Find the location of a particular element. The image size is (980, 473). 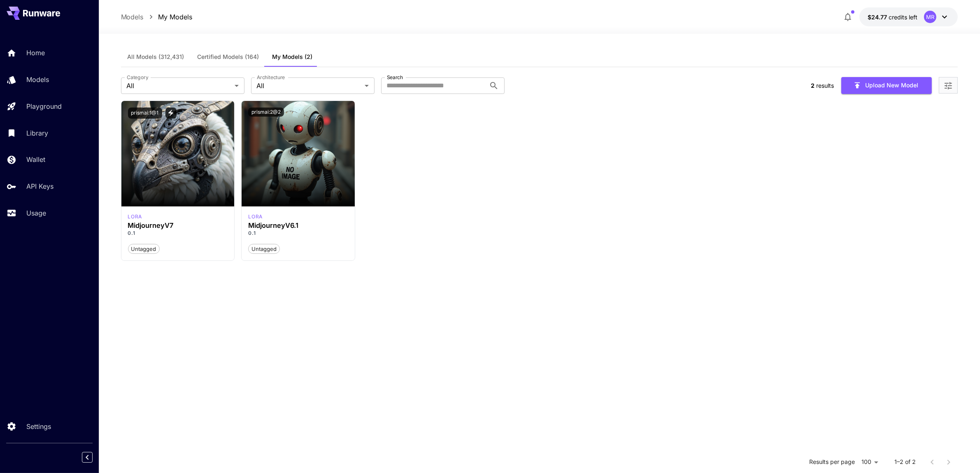

span: 2 is located at coordinates (813, 85).